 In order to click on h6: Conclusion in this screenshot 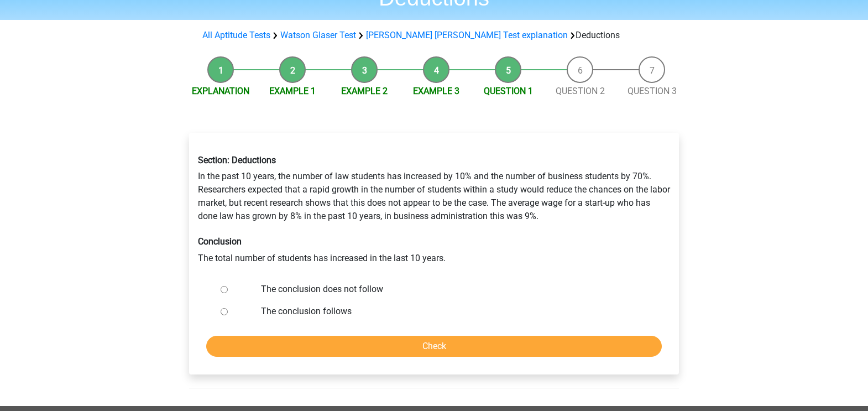, I will do `click(434, 241)`.